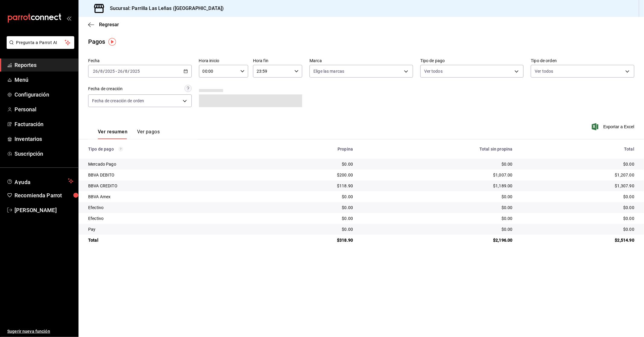 The height and width of the screenshot is (337, 644). I want to click on svg: Los pagos realizados con Pay y otras terminales son montos brutos., so click(121, 149).